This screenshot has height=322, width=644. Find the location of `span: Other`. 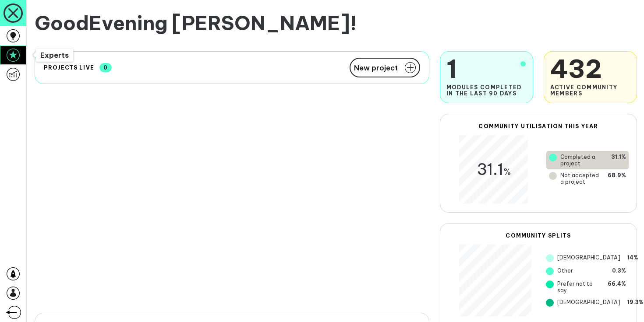

span: Other is located at coordinates (565, 271).